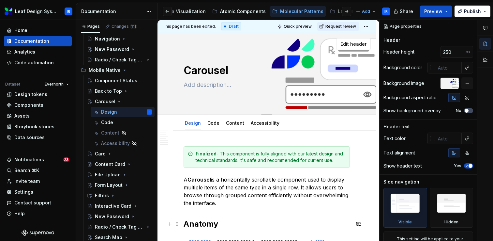 This screenshot has width=493, height=241. What do you see at coordinates (38, 116) in the screenshot?
I see `a: Assets` at bounding box center [38, 116].